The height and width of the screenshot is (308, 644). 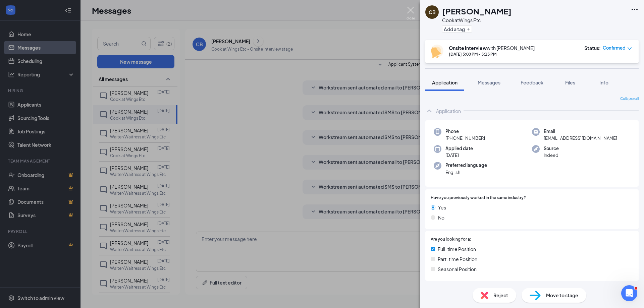 I want to click on svg: ChevronUp, so click(x=429, y=111).